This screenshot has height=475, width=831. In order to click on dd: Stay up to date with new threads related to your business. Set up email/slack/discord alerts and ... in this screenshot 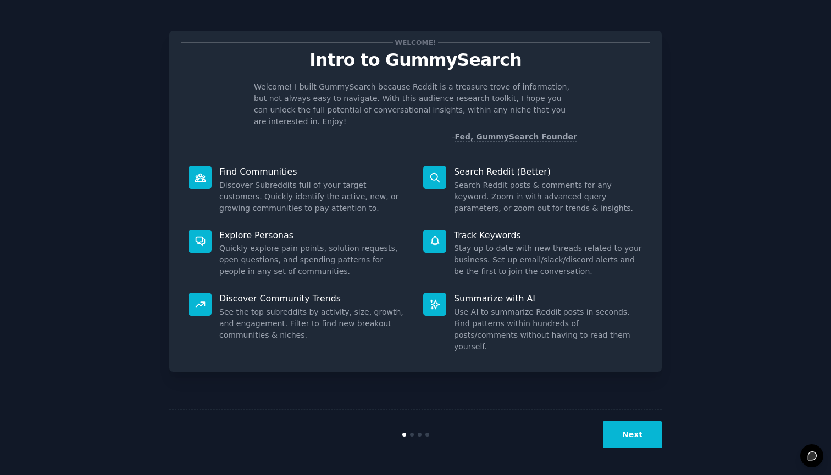, I will do `click(548, 260)`.